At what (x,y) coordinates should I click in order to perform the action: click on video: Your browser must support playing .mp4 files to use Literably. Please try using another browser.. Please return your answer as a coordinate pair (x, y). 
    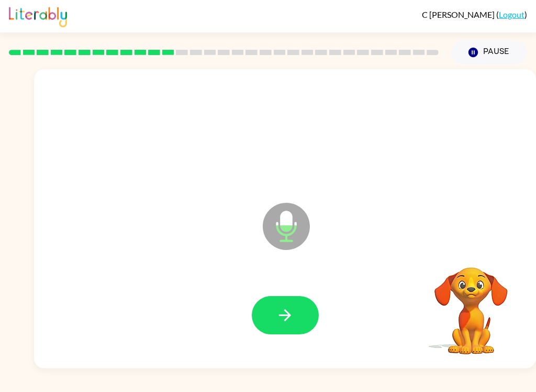
    Looking at the image, I should click on (471, 303).